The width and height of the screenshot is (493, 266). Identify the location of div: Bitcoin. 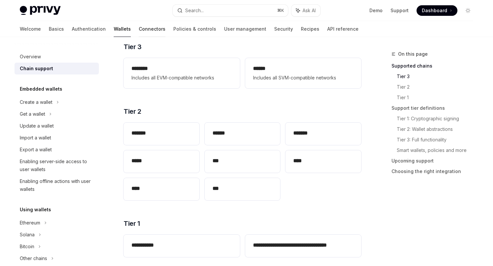
(27, 247).